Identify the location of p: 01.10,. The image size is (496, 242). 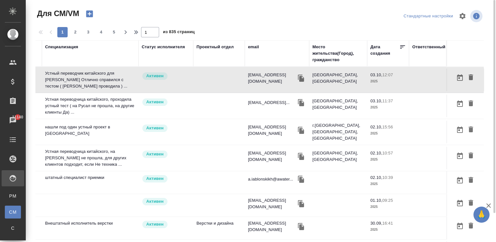
(376, 200).